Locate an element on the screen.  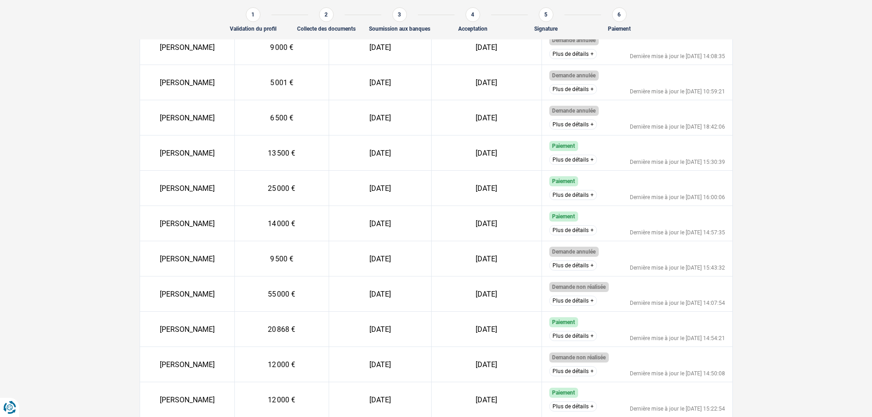
div: Signature is located at coordinates (545, 29).